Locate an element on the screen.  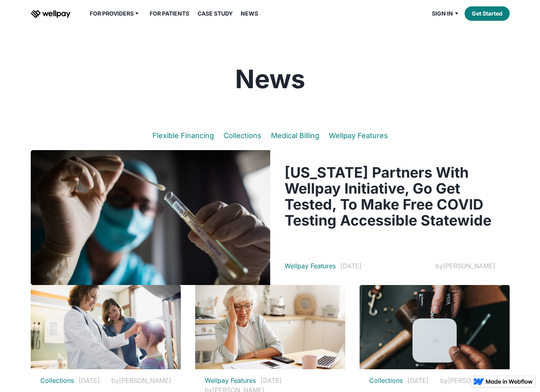
a: News is located at coordinates (250, 14).